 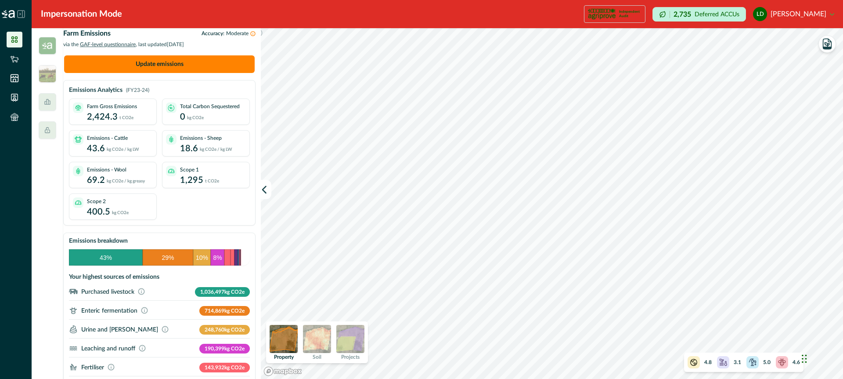 I want to click on p: Soil, so click(x=317, y=357).